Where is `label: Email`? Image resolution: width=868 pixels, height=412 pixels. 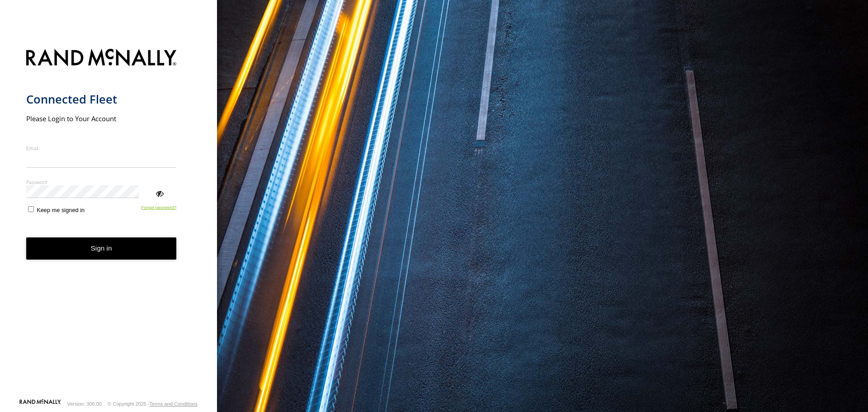 label: Email is located at coordinates (102, 148).